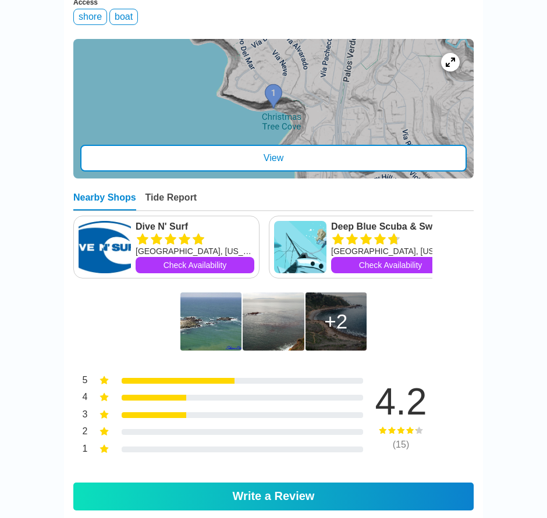  I want to click on a: entry mapView, so click(273, 109).